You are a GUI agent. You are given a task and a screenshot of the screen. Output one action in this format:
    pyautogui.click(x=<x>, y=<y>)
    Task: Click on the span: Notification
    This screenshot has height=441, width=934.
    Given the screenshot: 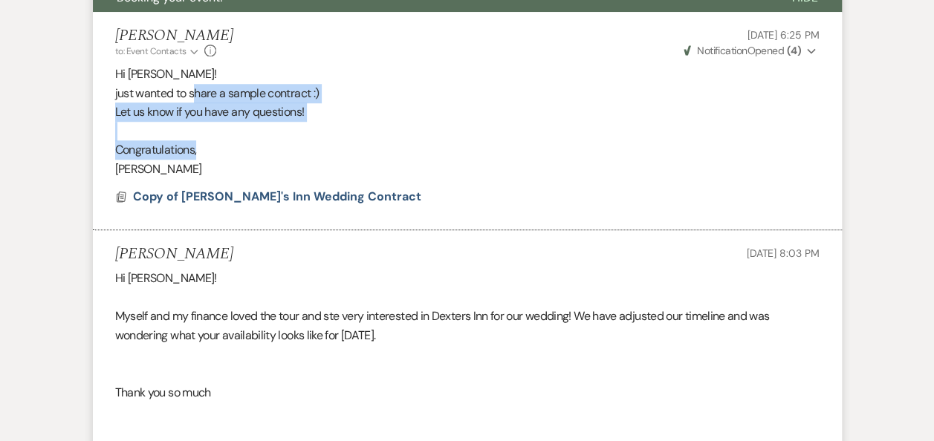 What is the action you would take?
    pyautogui.click(x=721, y=51)
    